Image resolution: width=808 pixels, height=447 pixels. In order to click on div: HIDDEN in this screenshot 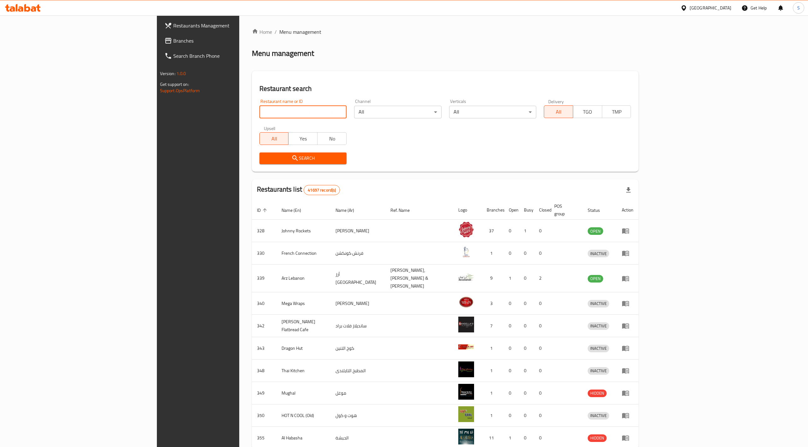, I will do `click(597, 438)`.